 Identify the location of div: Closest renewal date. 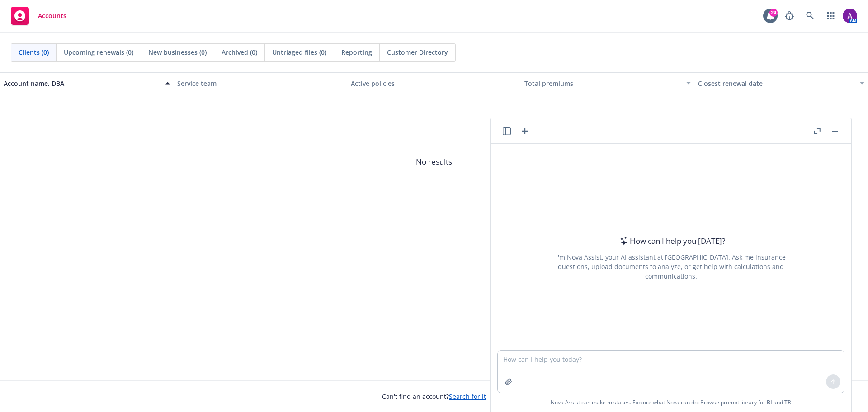
(776, 83).